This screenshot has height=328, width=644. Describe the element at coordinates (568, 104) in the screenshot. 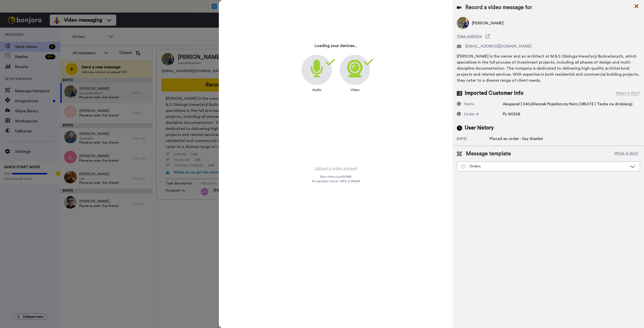

I see `span: Akupanel | 240,Wieszak Pojedynczy Norr,CREATE | Tacka na drobiazgi` at that location.